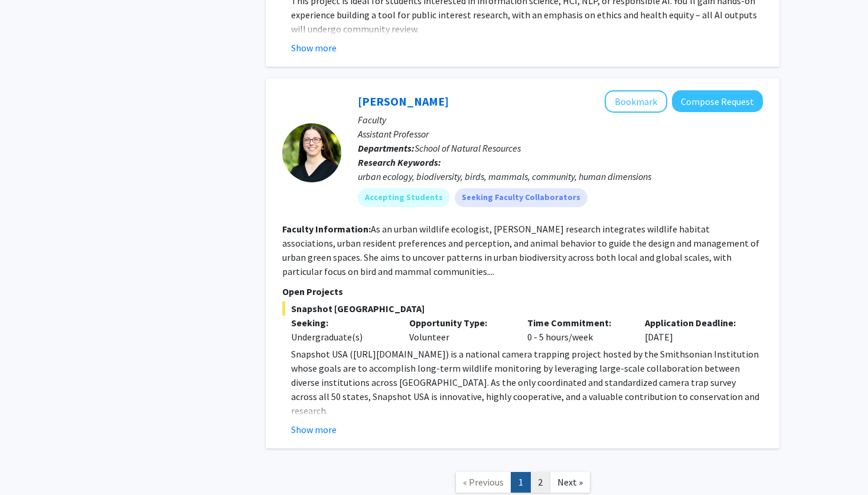 This screenshot has width=868, height=495. Describe the element at coordinates (341, 337) in the screenshot. I see `div: Undergraduate(s)` at that location.